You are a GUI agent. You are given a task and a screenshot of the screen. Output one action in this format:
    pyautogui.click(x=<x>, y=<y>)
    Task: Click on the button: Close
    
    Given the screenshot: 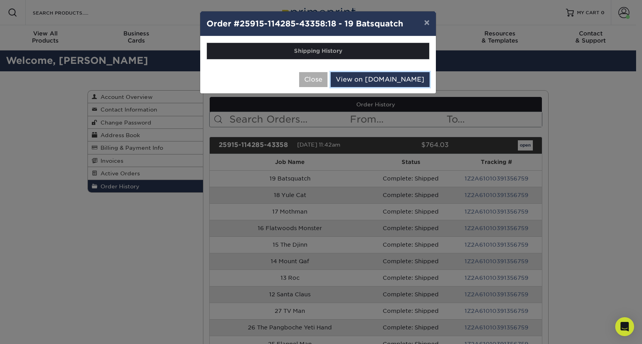 What is the action you would take?
    pyautogui.click(x=313, y=80)
    